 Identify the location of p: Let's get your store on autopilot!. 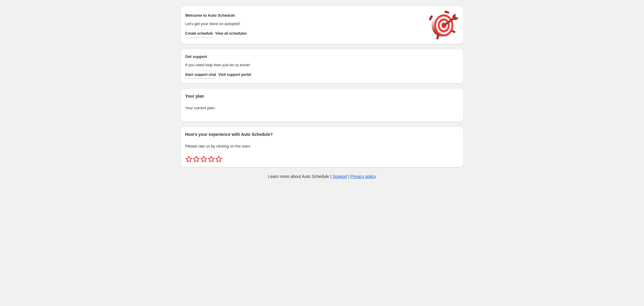
(304, 24).